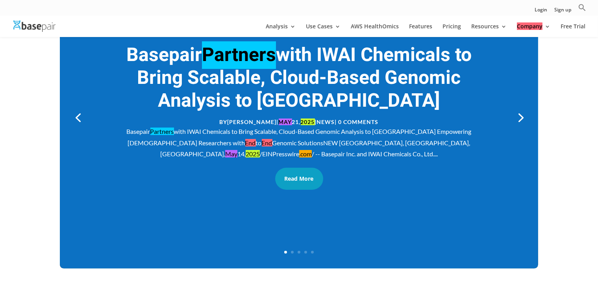 The image size is (598, 289). I want to click on p: by | | | 0 Comments, so click(299, 121).